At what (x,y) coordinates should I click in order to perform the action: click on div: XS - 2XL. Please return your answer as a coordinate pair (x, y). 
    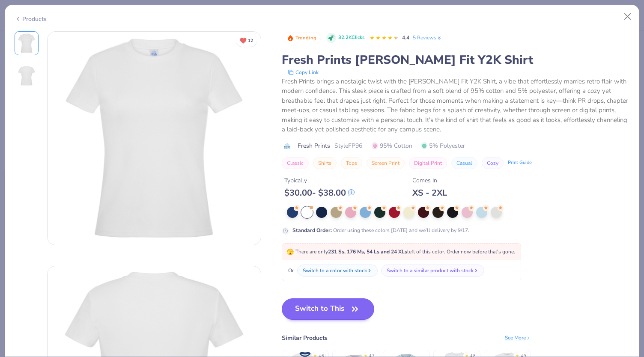
    Looking at the image, I should click on (430, 193).